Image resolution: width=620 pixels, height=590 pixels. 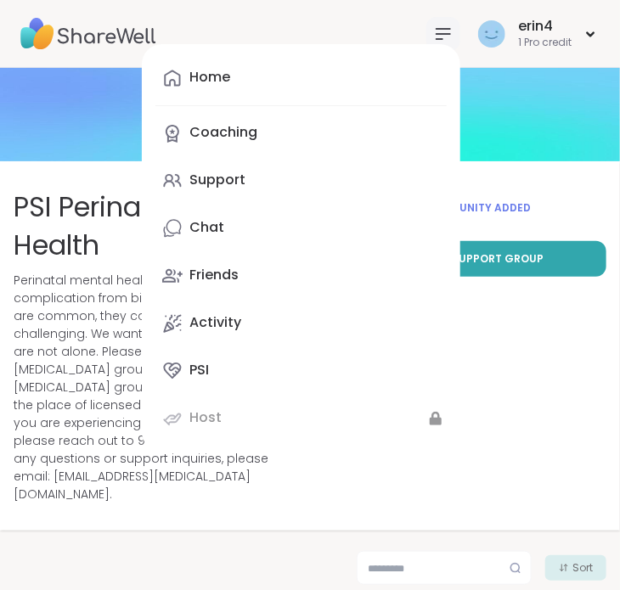 I want to click on div: Home, so click(x=210, y=77).